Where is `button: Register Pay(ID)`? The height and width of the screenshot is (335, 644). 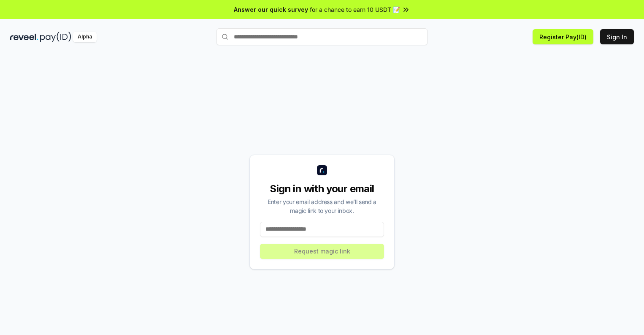
button: Register Pay(ID) is located at coordinates (563, 37).